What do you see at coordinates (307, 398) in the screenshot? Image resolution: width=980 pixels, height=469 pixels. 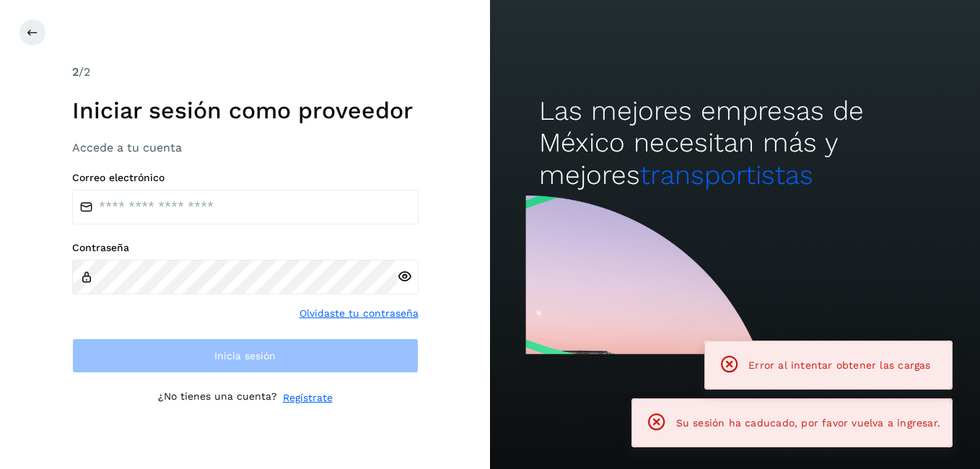 I see `a: Regístrate` at bounding box center [307, 398].